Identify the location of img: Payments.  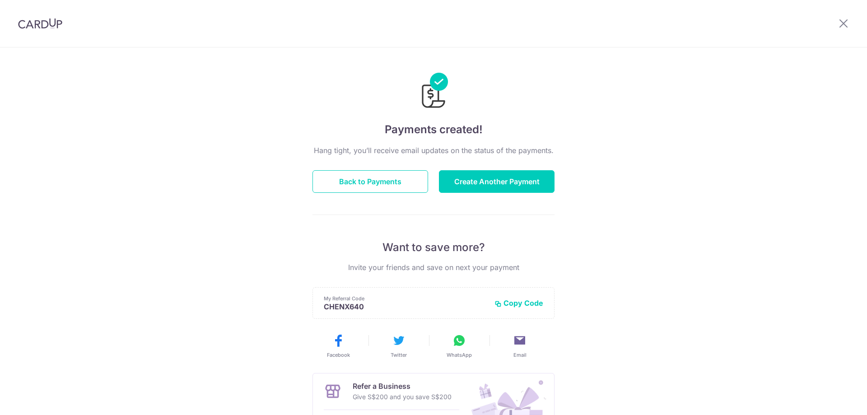
(433, 92).